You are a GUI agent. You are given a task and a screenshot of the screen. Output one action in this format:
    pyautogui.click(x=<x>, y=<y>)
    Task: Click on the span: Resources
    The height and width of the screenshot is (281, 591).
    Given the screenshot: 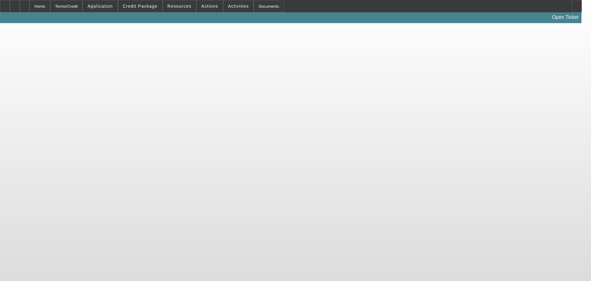 What is the action you would take?
    pyautogui.click(x=180, y=6)
    